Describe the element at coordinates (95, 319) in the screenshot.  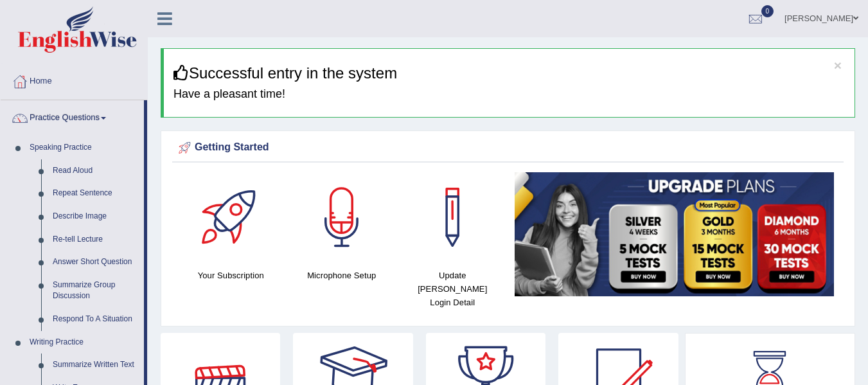
I see `a: Respond To A Situation` at that location.